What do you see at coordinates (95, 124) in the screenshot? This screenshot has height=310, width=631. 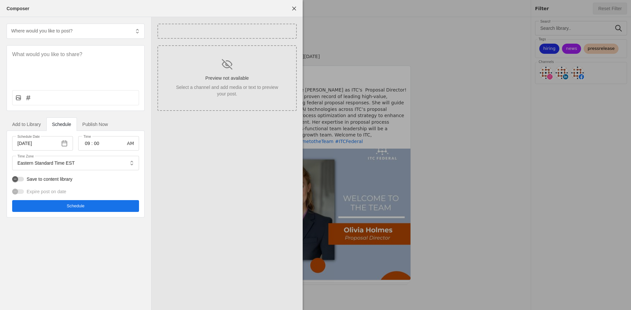 I see `span: Publish Now` at bounding box center [95, 124].